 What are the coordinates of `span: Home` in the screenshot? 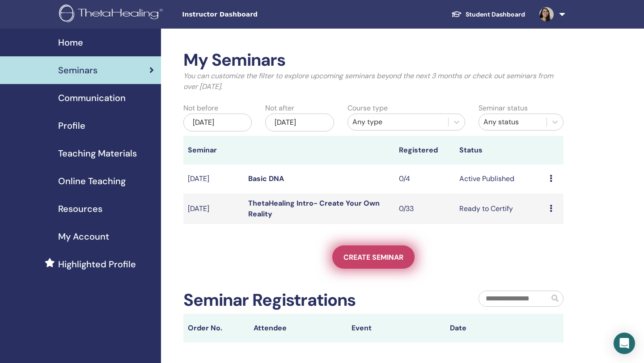 It's located at (71, 43).